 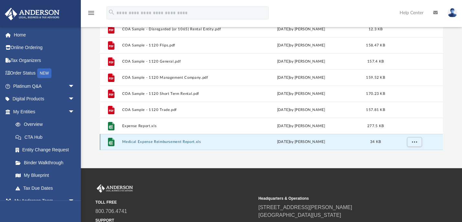 I want to click on a: My Blueprint, so click(x=45, y=176).